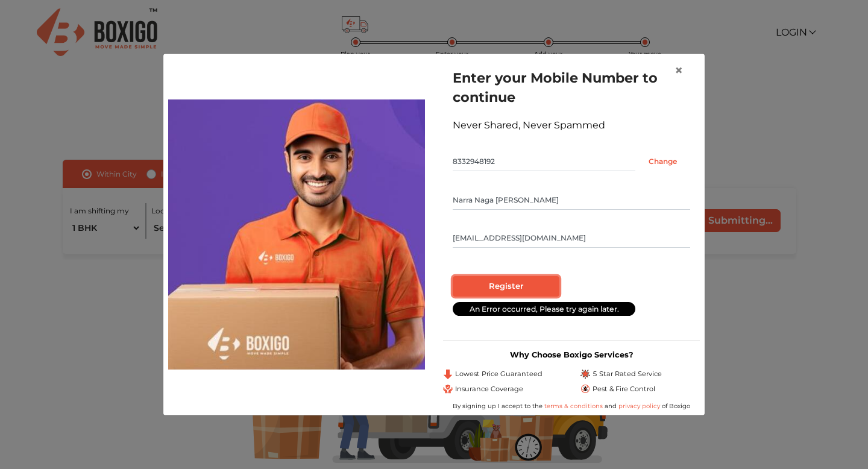 This screenshot has width=868, height=469. Describe the element at coordinates (498, 374) in the screenshot. I see `span: Lowest Price Guaranteed` at that location.